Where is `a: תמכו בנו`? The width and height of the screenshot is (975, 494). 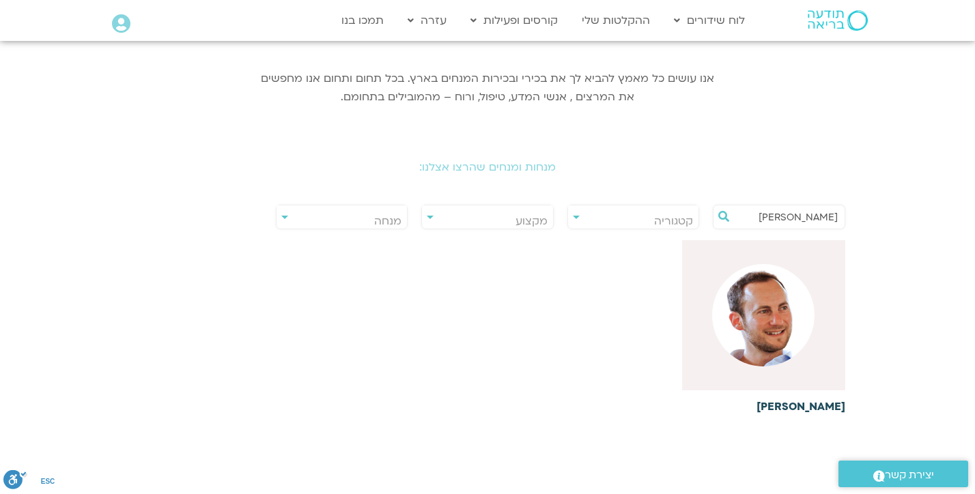 a: תמכו בנו is located at coordinates (363, 20).